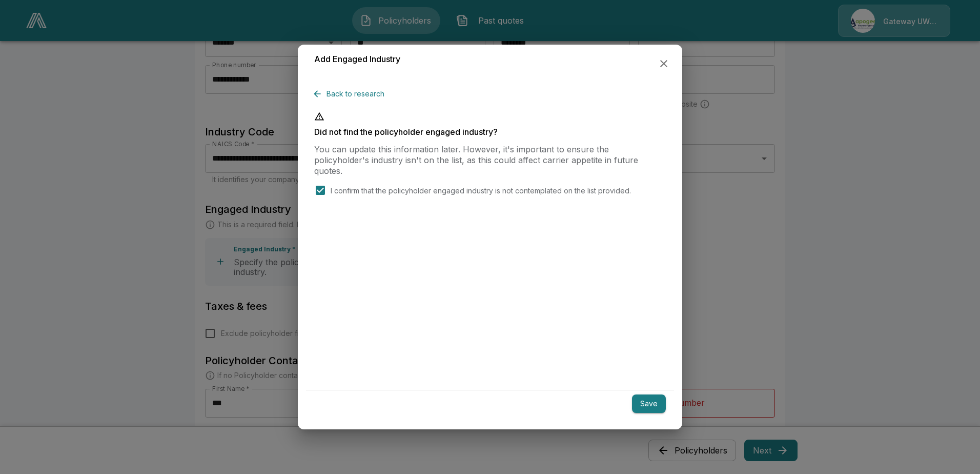 The width and height of the screenshot is (980, 474). Describe the element at coordinates (352, 94) in the screenshot. I see `button: Back to research` at that location.